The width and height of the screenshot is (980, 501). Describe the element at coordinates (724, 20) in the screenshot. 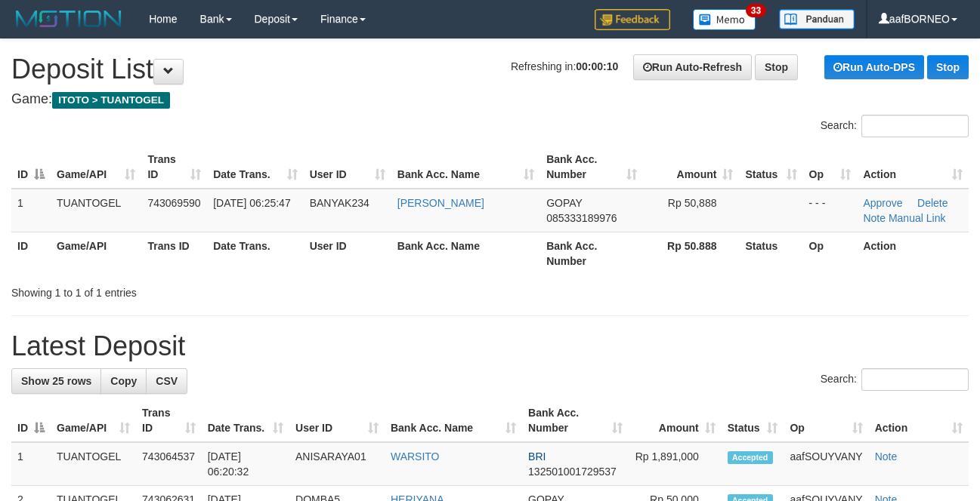

I see `img: Button%20Memo.svg` at that location.